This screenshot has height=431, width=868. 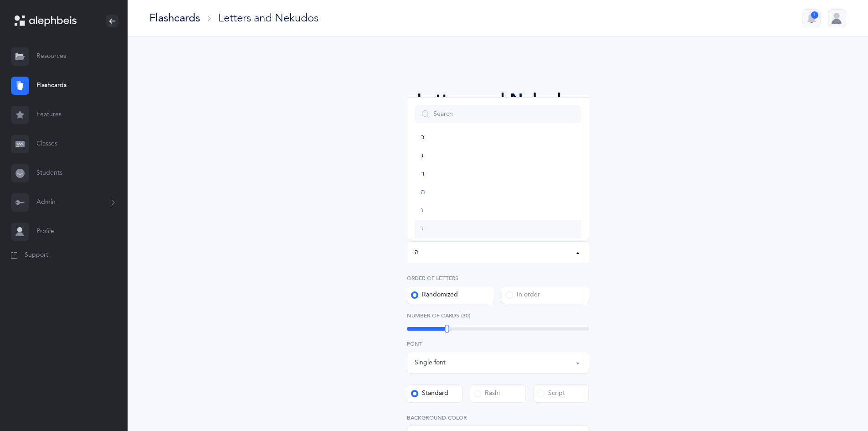 I want to click on span: ב, so click(x=423, y=138).